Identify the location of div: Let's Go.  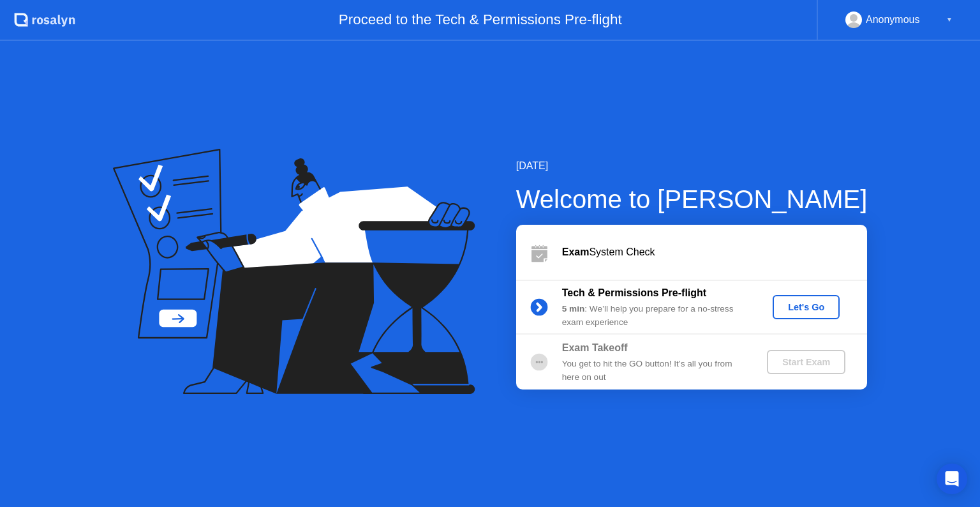
(806, 307).